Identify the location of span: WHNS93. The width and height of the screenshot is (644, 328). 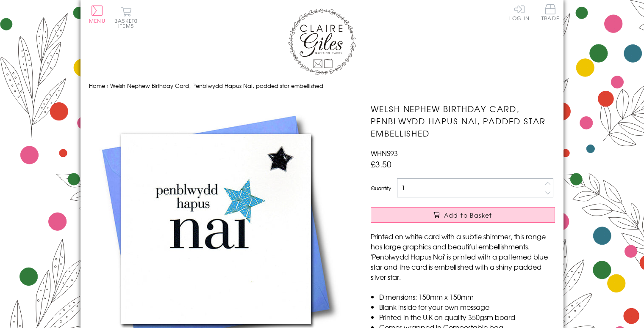
(384, 153).